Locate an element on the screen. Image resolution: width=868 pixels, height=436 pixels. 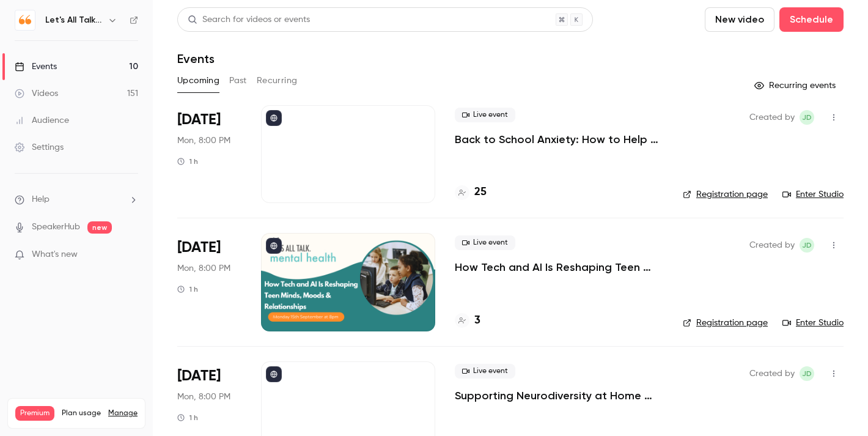
a: Back to School Anxiety: How to Help your Teen is located at coordinates (559, 140).